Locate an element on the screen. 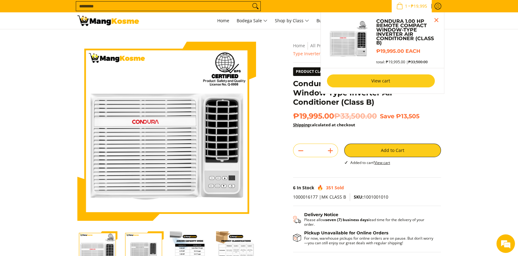 This screenshot has height=256, width=518. button: Search is located at coordinates (256, 6).